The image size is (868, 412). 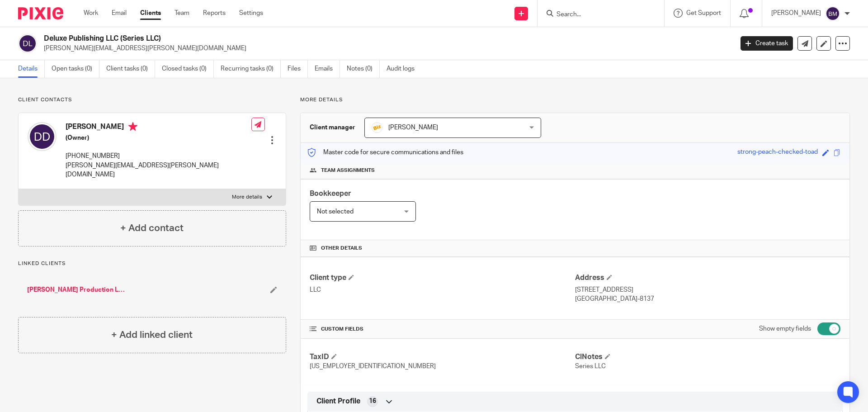 What do you see at coordinates (373, 401) in the screenshot?
I see `span: 16` at bounding box center [373, 401].